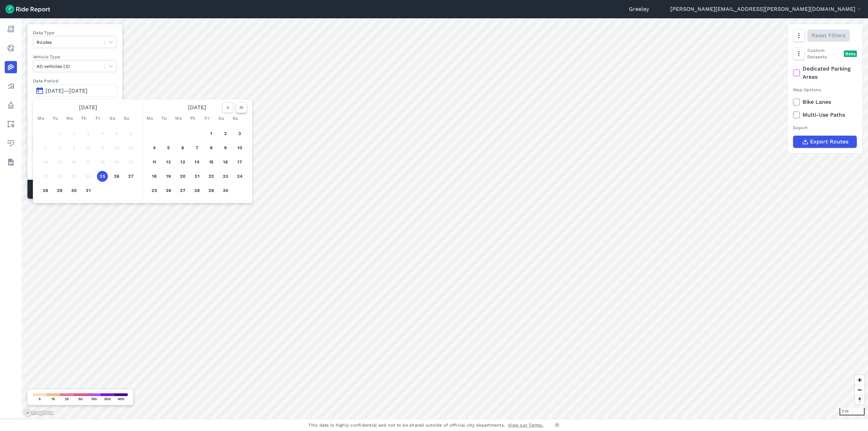  What do you see at coordinates (88, 148) in the screenshot?
I see `button: 10` at bounding box center [88, 148].